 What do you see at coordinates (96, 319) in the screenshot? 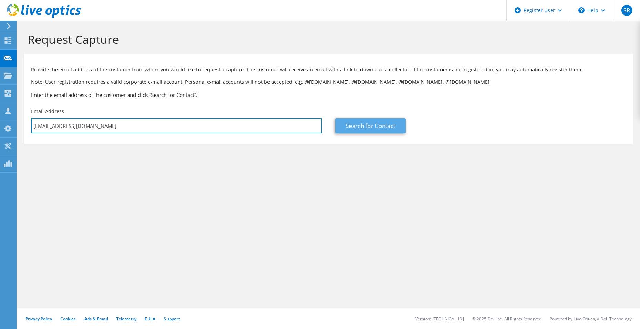
I see `a: Ads & Email` at bounding box center [96, 319].